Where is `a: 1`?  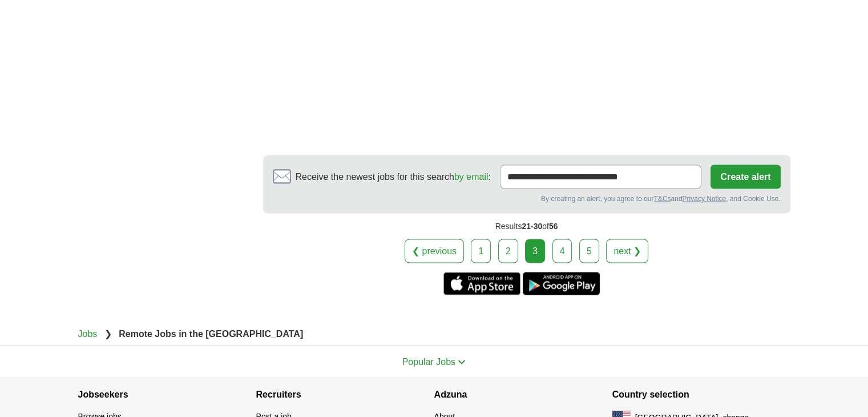
a: 1 is located at coordinates (480, 250).